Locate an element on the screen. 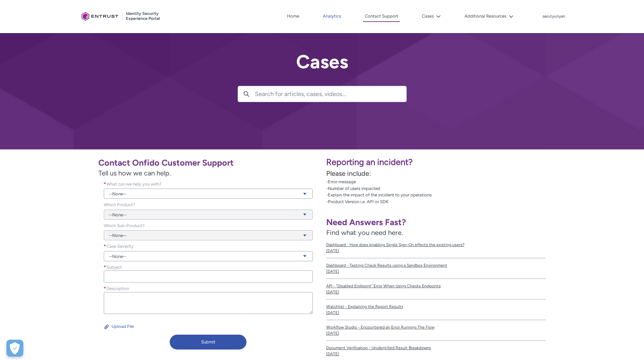 The height and width of the screenshot is (360, 644). button: Upload File is located at coordinates (119, 326).